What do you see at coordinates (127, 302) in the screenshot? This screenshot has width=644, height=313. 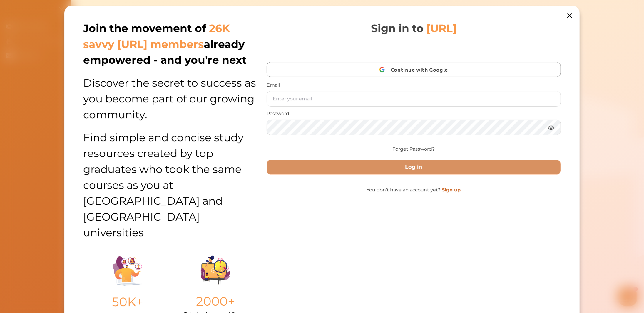 I see `p: 50K+` at bounding box center [127, 302].